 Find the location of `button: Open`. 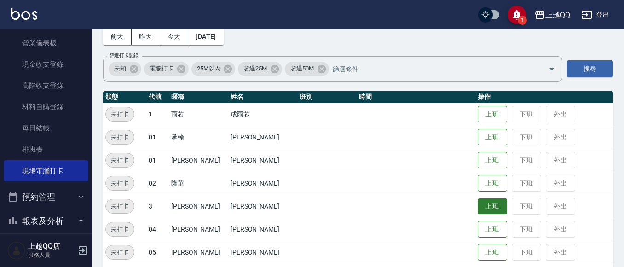

button: Open is located at coordinates (552, 69).